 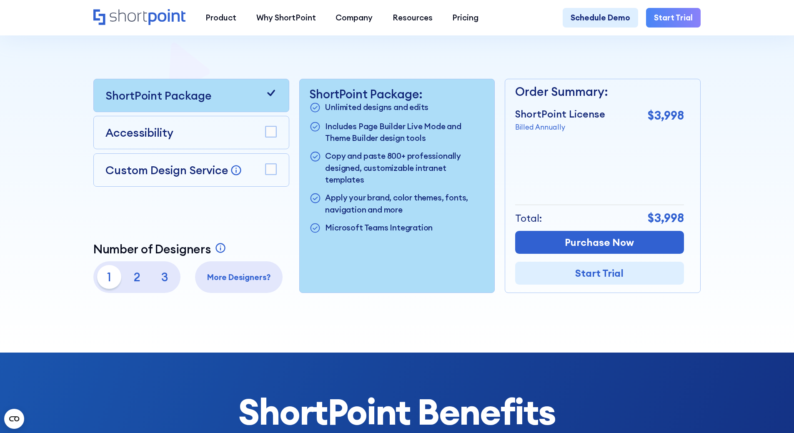 I want to click on a: Pricing, so click(x=465, y=18).